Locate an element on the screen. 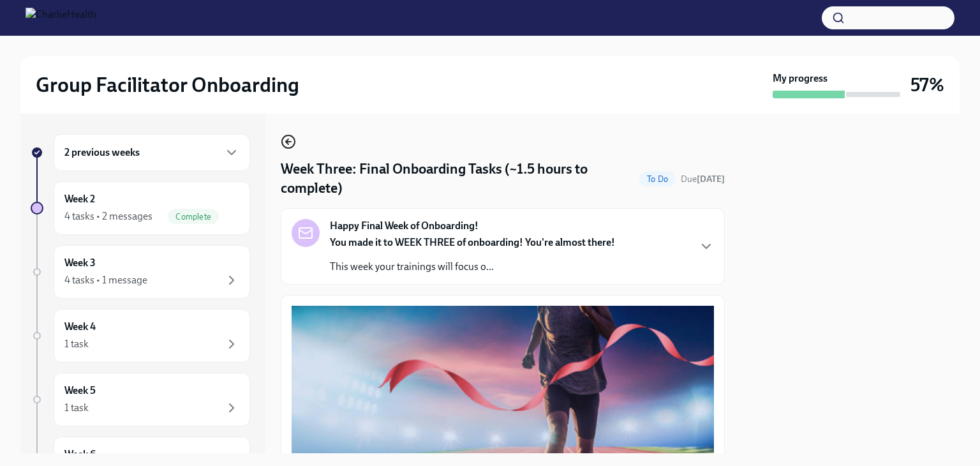  span: Due is located at coordinates (702, 179).